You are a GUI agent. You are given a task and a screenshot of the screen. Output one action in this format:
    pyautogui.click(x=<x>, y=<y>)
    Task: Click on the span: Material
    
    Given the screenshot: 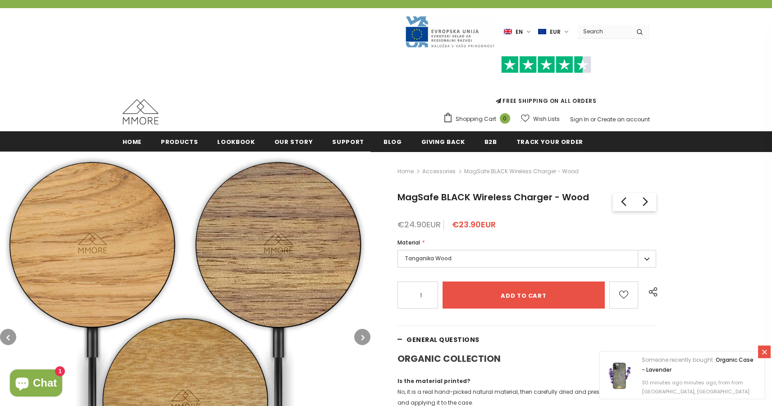 What is the action you would take?
    pyautogui.click(x=409, y=242)
    